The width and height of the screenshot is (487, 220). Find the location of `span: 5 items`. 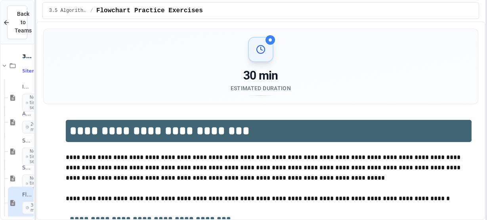

span: 5 items is located at coordinates (31, 71).